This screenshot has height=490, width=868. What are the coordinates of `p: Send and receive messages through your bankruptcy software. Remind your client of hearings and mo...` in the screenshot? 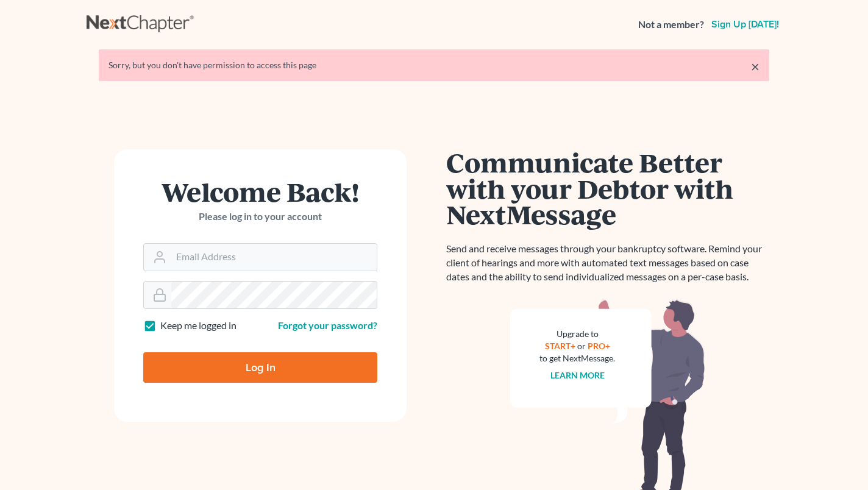 It's located at (608, 263).